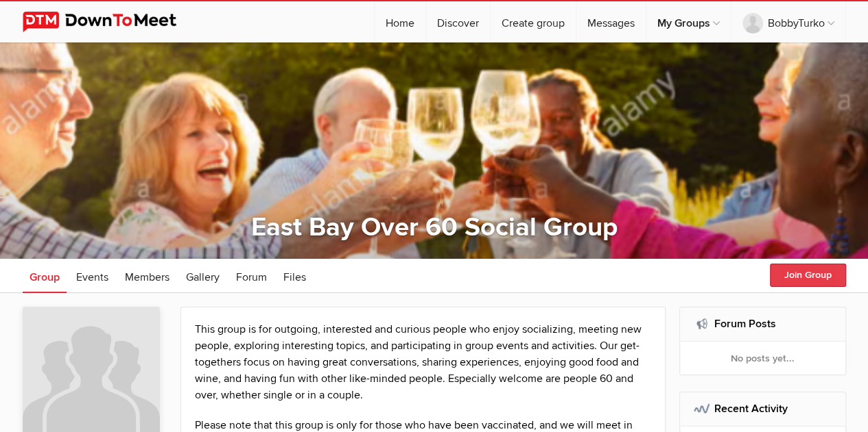  I want to click on a: Create group, so click(533, 22).